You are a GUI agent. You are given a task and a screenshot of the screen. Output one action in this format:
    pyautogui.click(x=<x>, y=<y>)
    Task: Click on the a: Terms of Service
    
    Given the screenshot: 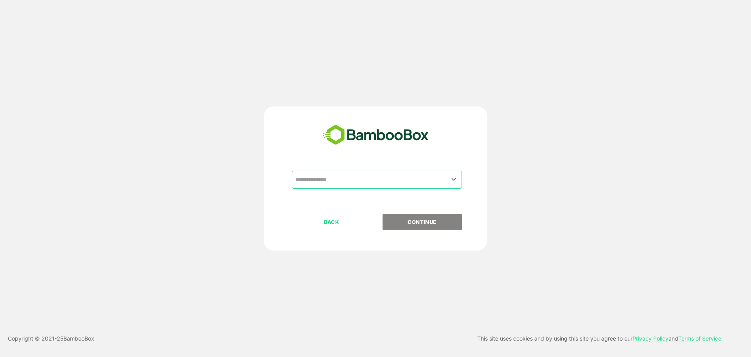 What is the action you would take?
    pyautogui.click(x=700, y=338)
    